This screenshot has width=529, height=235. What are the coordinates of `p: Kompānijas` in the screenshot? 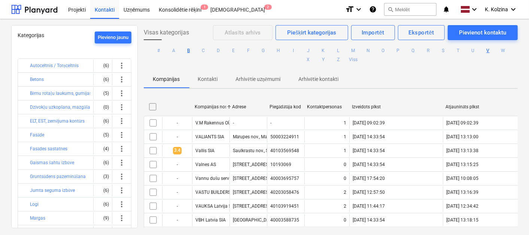 It's located at (166, 79).